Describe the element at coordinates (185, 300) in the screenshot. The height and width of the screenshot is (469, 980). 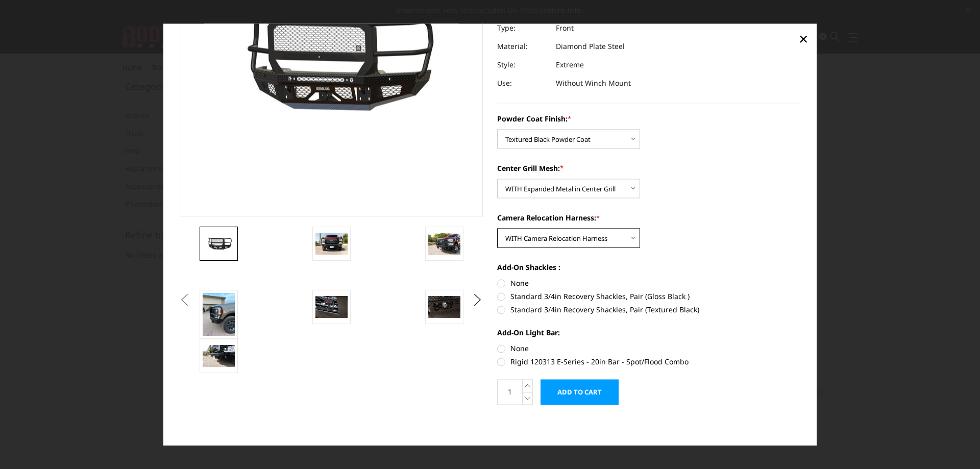
I see `button: Previous` at that location.